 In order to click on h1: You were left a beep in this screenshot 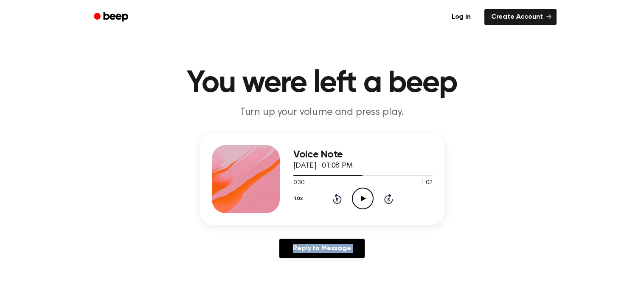, I will do `click(322, 83)`.